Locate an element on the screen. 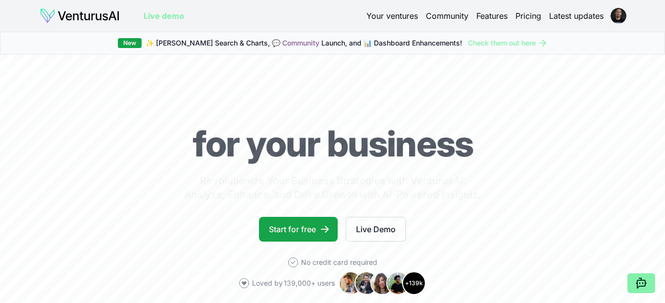  a: Live Demo is located at coordinates (376, 229).